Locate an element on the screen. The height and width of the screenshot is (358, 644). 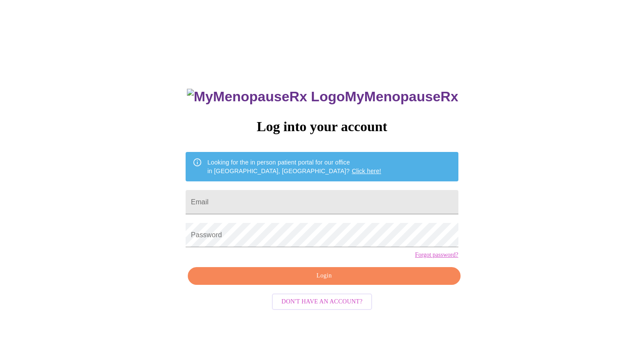
button: Login is located at coordinates (324, 276).